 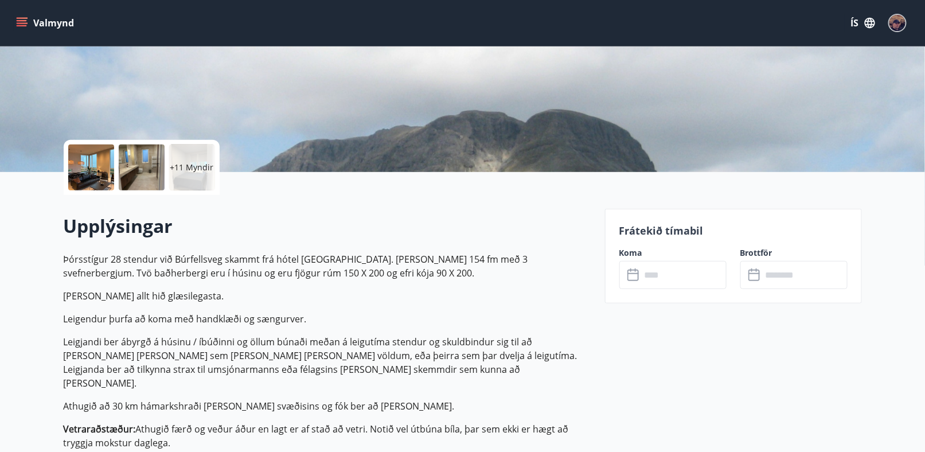 What do you see at coordinates (100, 429) in the screenshot?
I see `strong: Vetraraðstæður:` at bounding box center [100, 429].